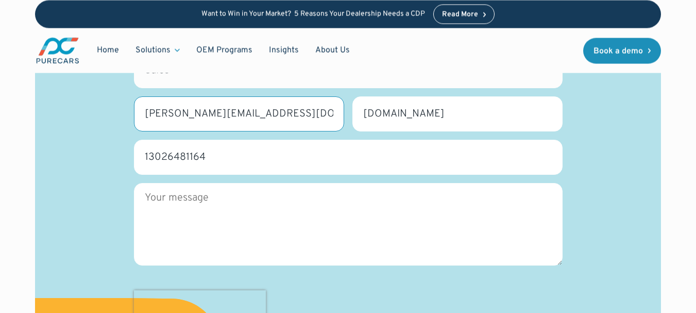  I want to click on a: main, so click(58, 50).